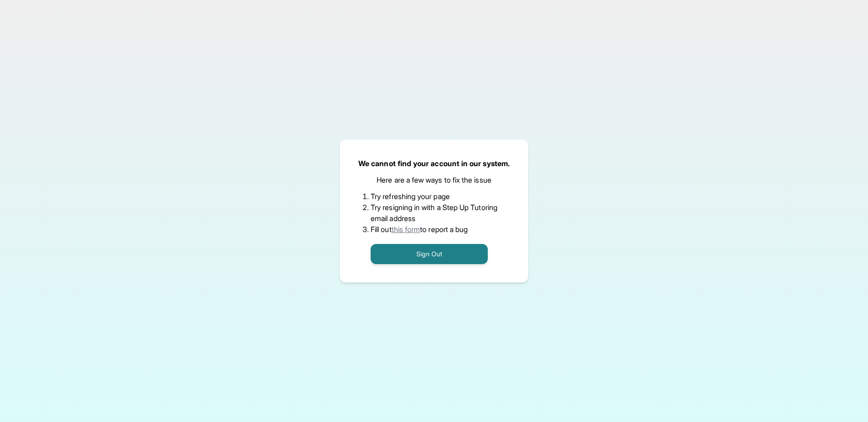 The image size is (868, 422). What do you see at coordinates (434, 229) in the screenshot?
I see `li: Fill out to report a bug` at bounding box center [434, 229].